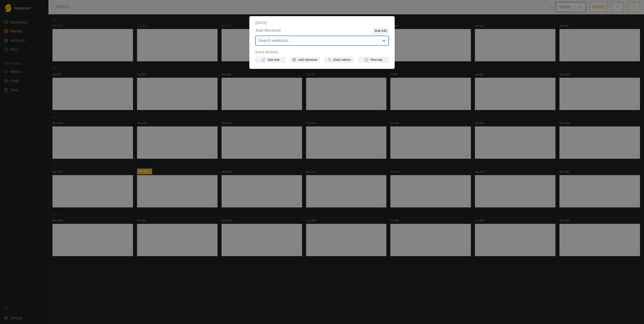 This screenshot has height=324, width=644. What do you see at coordinates (374, 60) in the screenshot?
I see `button: Rest day` at bounding box center [374, 60].